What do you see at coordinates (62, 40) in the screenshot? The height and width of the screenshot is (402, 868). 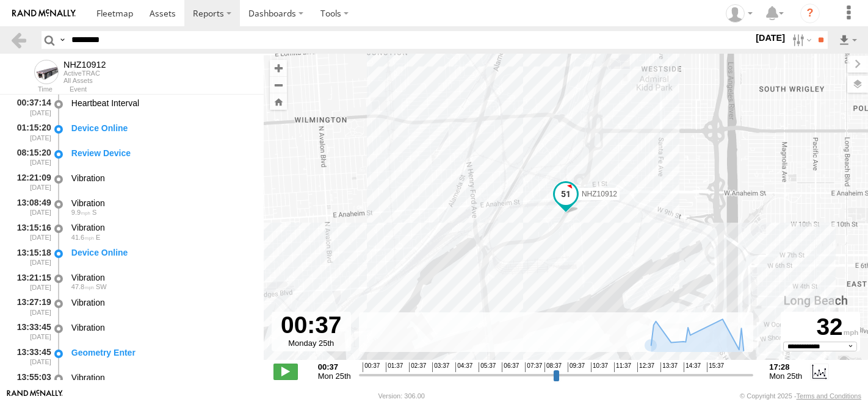 I see `label: Search Query` at bounding box center [62, 40].